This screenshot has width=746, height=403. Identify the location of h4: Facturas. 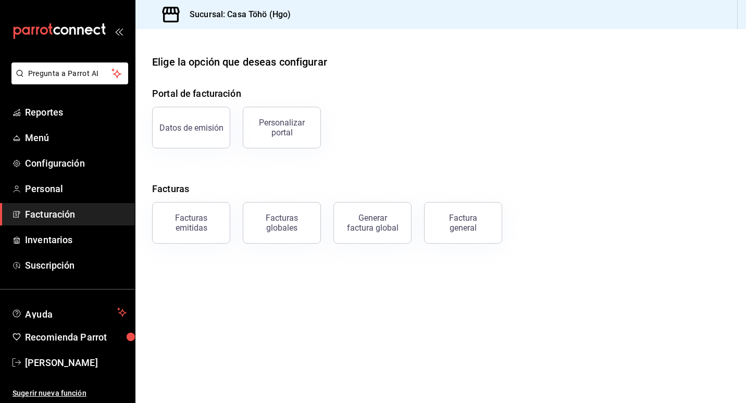
(441, 189).